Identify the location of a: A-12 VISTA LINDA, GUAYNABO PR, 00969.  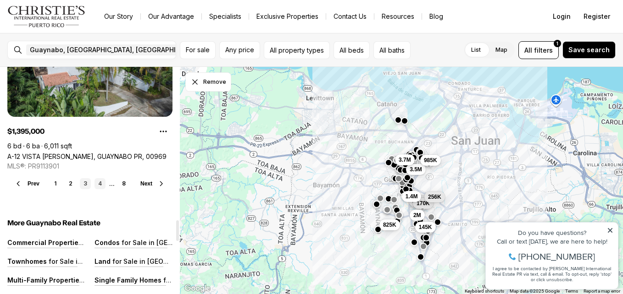
(87, 156).